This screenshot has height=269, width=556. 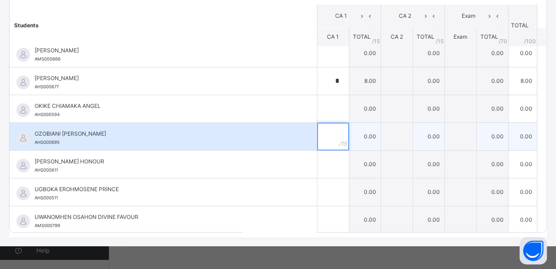 What do you see at coordinates (47, 59) in the screenshot?
I see `span: AMS000866` at bounding box center [47, 59].